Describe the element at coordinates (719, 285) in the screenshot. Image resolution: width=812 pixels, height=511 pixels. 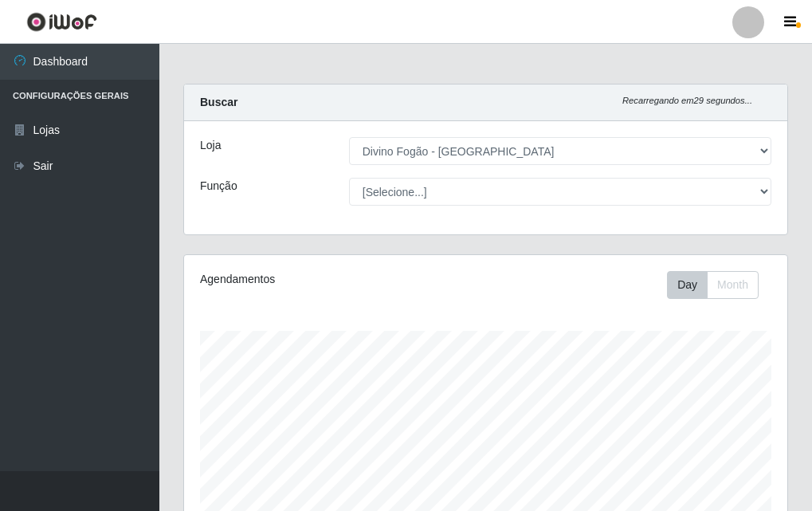
I see `div: Toolbar with button groups` at that location.